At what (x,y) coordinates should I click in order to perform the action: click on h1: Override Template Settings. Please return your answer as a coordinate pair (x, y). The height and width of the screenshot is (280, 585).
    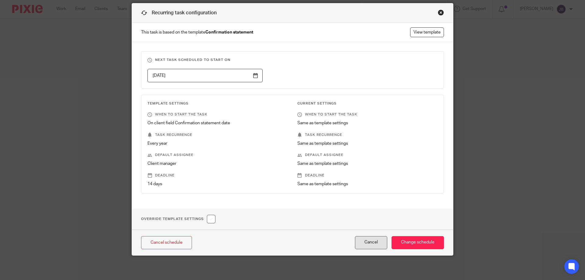
    Looking at the image, I should click on (178, 219).